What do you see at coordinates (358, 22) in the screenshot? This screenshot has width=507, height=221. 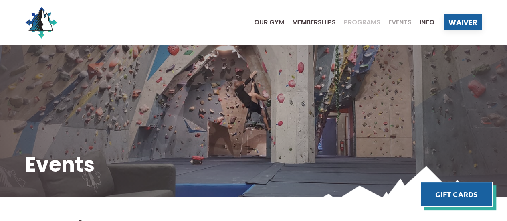 I see `a: Programs` at bounding box center [358, 22].